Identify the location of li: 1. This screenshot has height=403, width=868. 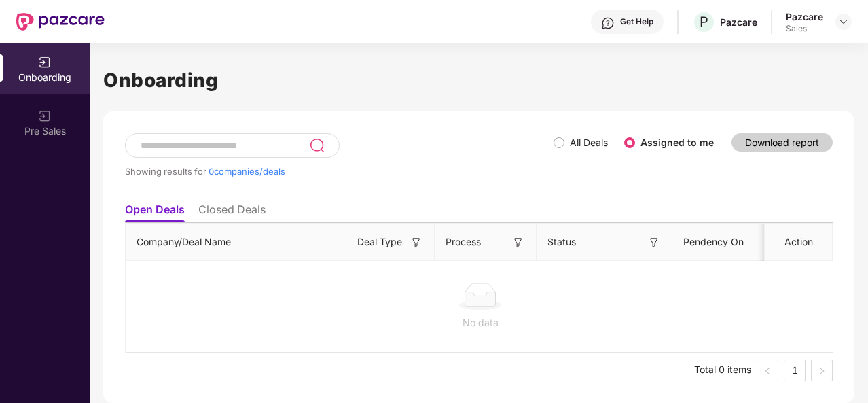
(794, 371).